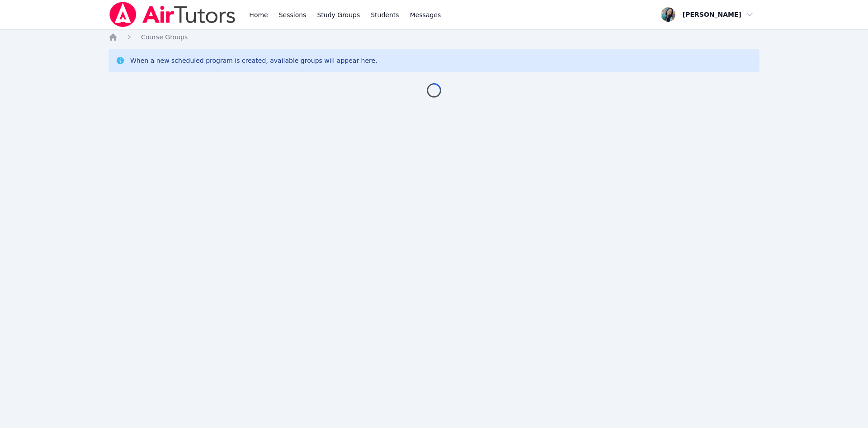 The width and height of the screenshot is (868, 428). I want to click on span: Course Groups, so click(164, 37).